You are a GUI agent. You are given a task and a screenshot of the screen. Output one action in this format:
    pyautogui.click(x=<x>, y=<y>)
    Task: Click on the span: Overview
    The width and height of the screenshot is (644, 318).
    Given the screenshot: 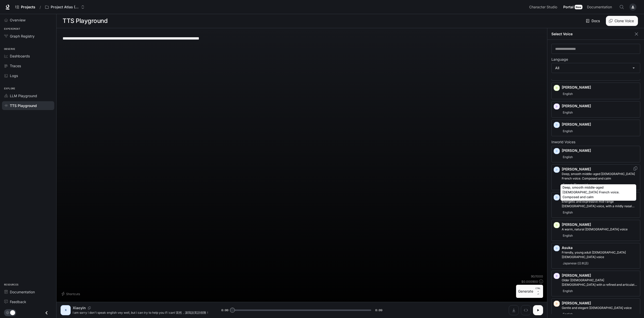 What is the action you would take?
    pyautogui.click(x=18, y=20)
    